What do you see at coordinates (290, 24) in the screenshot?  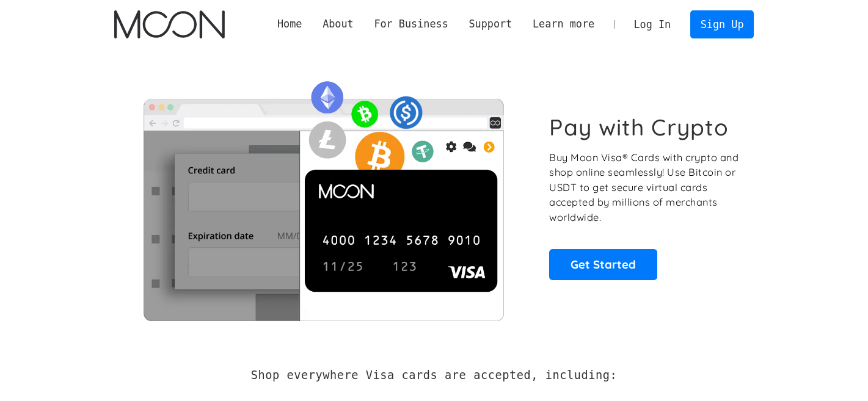 I see `a: Home` at bounding box center [290, 24].